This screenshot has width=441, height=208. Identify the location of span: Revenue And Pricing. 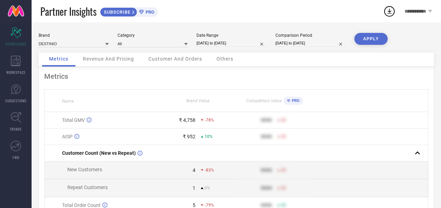
(108, 59).